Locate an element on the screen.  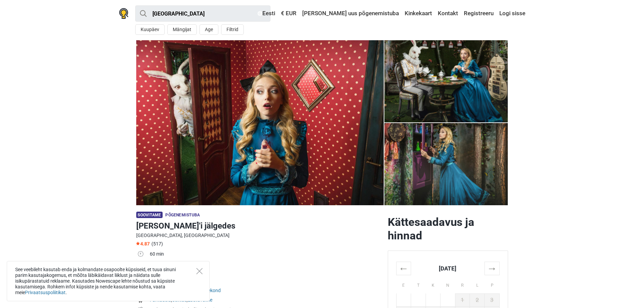
td: 2 is located at coordinates (478, 300).